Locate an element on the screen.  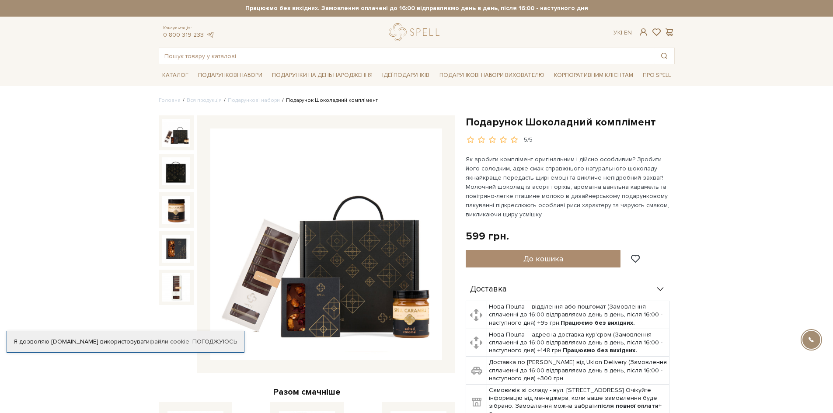
p: Як зробити комплімент оригінальним і дійсно особливим? Зробити його солодким, адже смак справжньо... is located at coordinates (568, 187).